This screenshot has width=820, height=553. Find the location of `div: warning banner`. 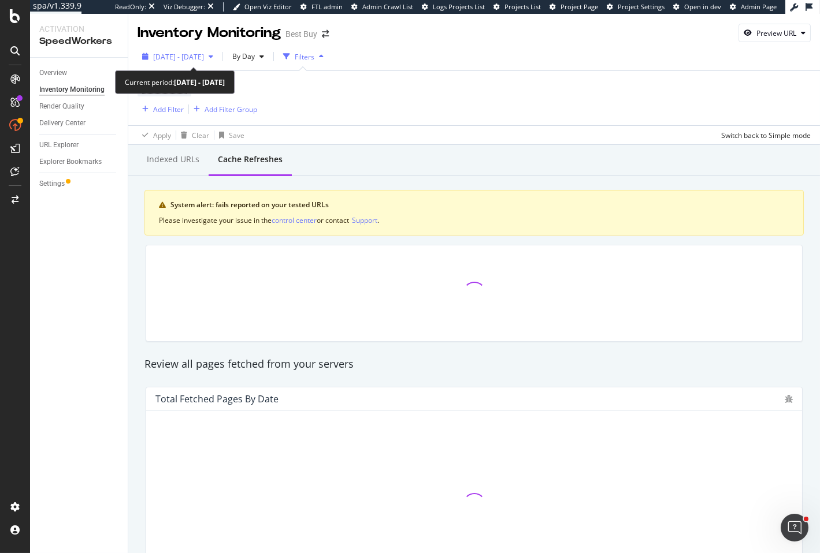

div: warning banner is located at coordinates (474, 213).